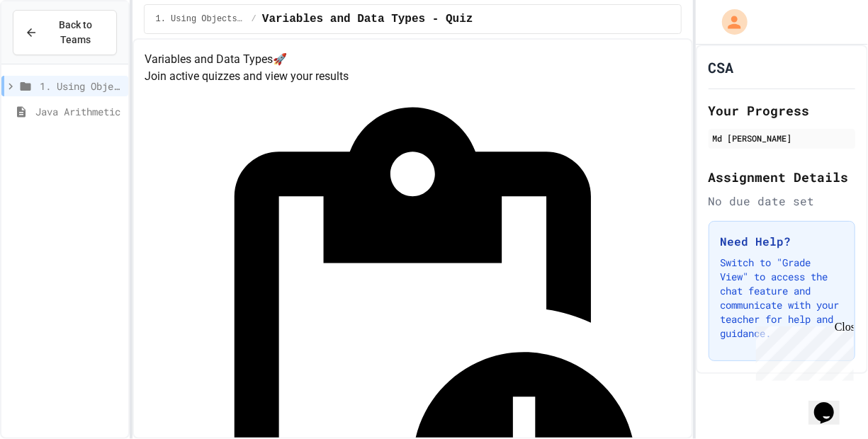 This screenshot has height=439, width=868. Describe the element at coordinates (782, 202) in the screenshot. I see `div: No due date set` at that location.